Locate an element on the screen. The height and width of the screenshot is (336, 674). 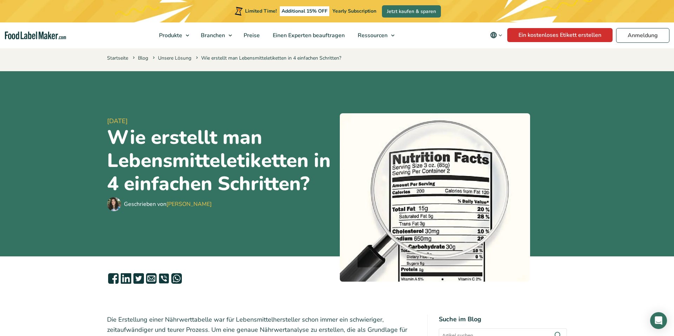
img: Maria Abi Hanna - Lebensmittel-Etikettenmacherin is located at coordinates (114, 204).